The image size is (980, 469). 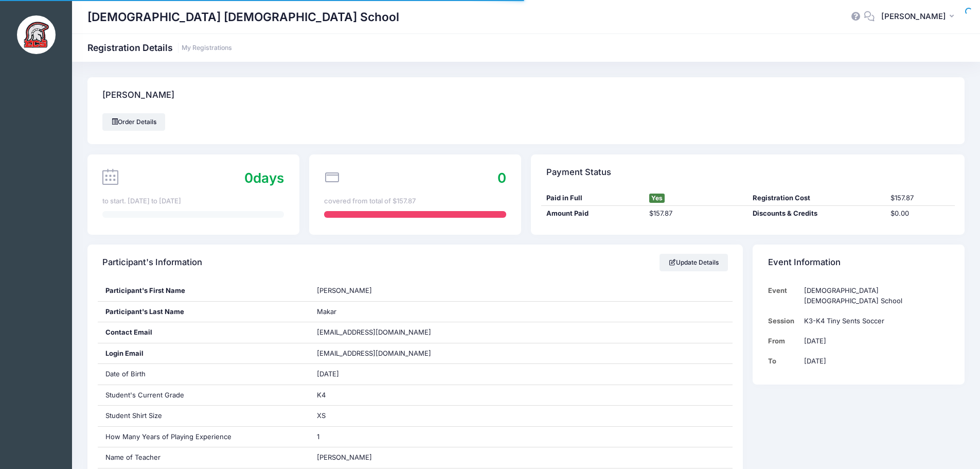 What do you see at coordinates (817, 198) in the screenshot?
I see `div: Registration Cost` at bounding box center [817, 198].